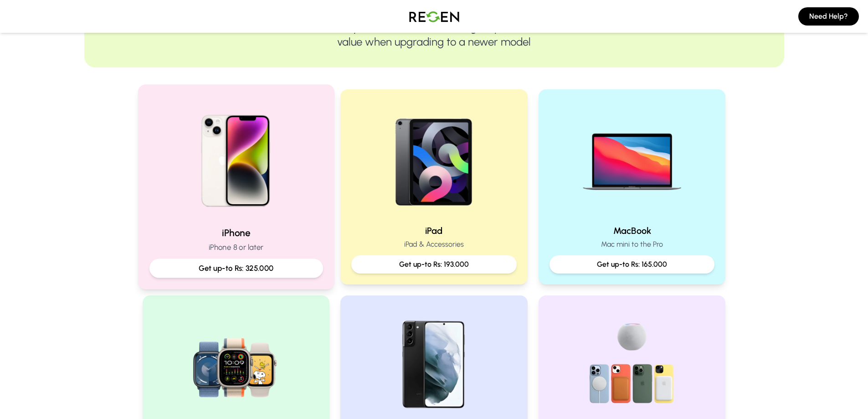  I want to click on img: iPad, so click(434, 159).